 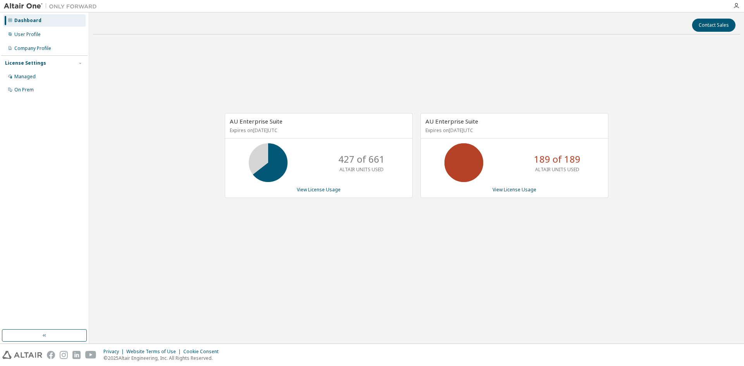 I want to click on div: License Settings, so click(x=26, y=63).